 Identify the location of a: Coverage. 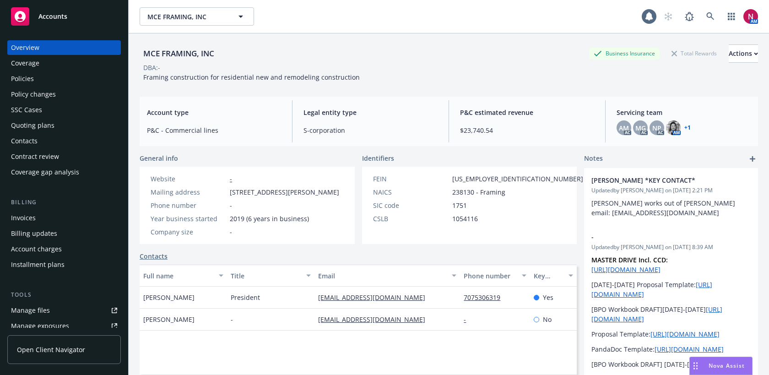
(64, 63).